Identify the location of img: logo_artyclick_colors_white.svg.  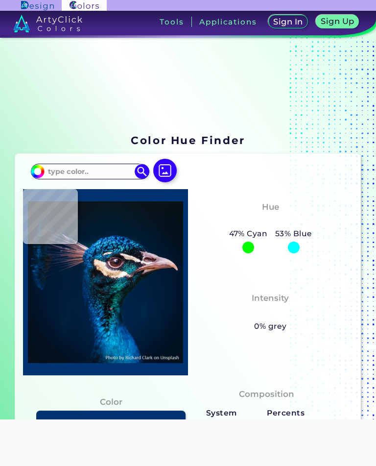
(47, 24).